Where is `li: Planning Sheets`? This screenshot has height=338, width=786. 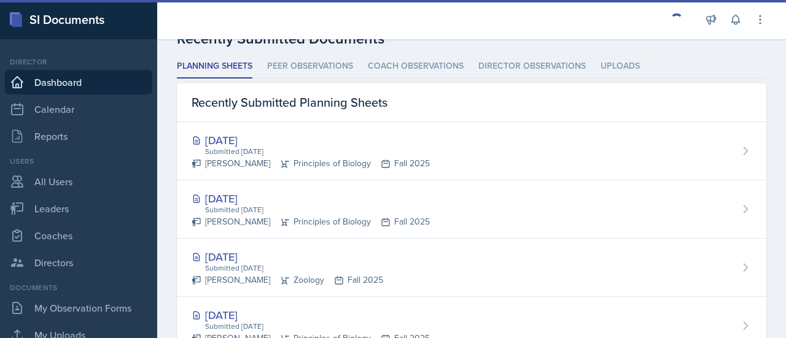 li: Planning Sheets is located at coordinates (214, 66).